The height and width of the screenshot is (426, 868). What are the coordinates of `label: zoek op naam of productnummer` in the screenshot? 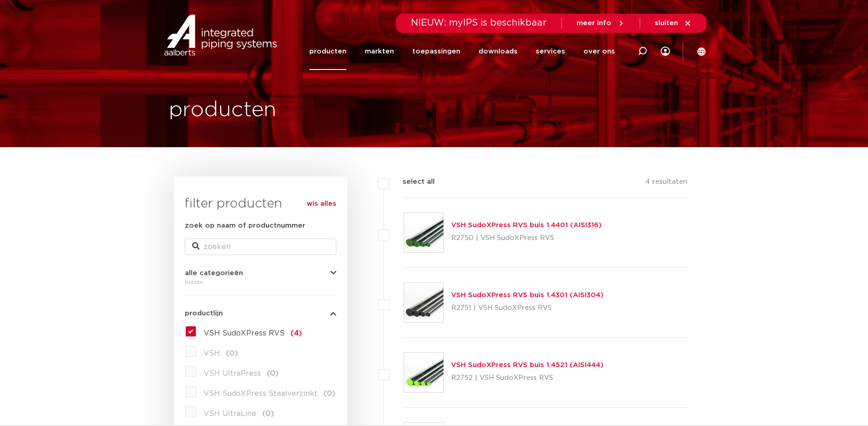 It's located at (245, 226).